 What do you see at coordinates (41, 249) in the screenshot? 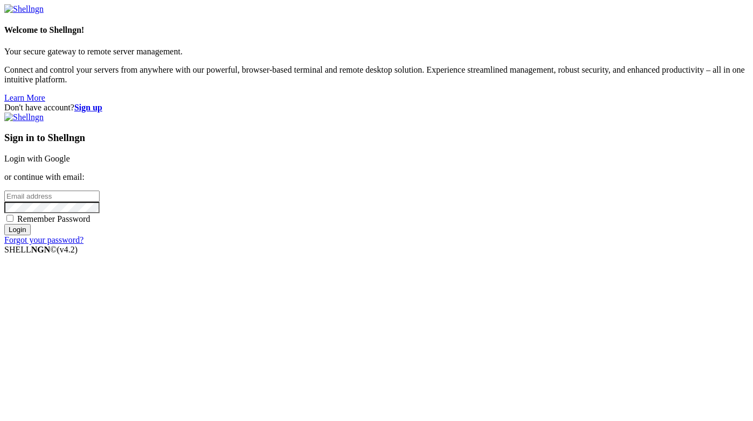
I see `b: NGN` at bounding box center [41, 249].